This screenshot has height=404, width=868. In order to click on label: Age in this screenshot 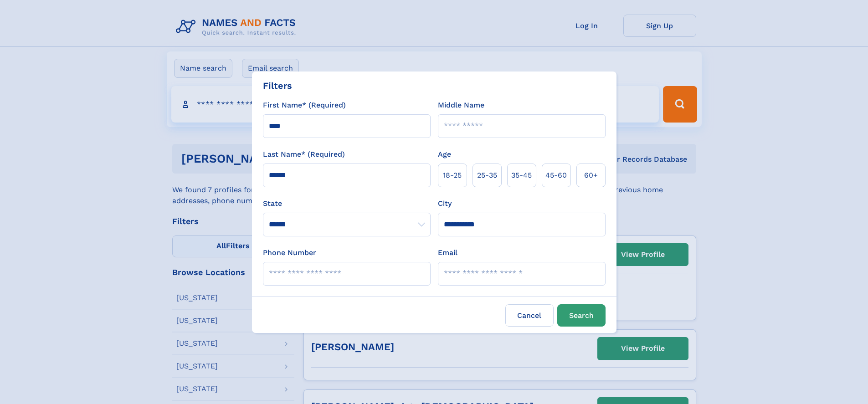, I will do `click(444, 154)`.